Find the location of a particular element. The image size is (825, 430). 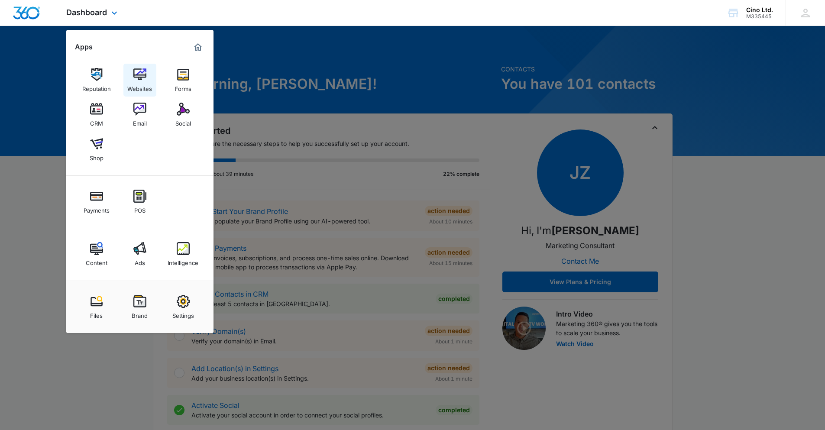

div: Files is located at coordinates (96, 314).